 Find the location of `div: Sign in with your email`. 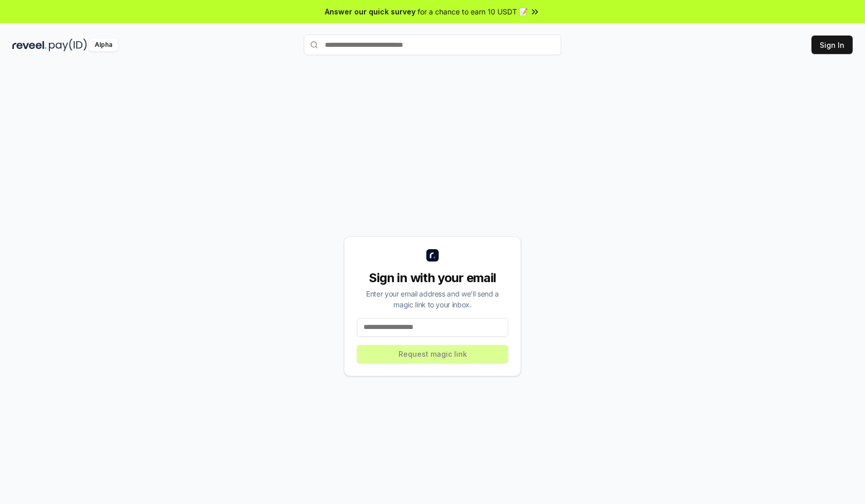

div: Sign in with your email is located at coordinates (433, 278).